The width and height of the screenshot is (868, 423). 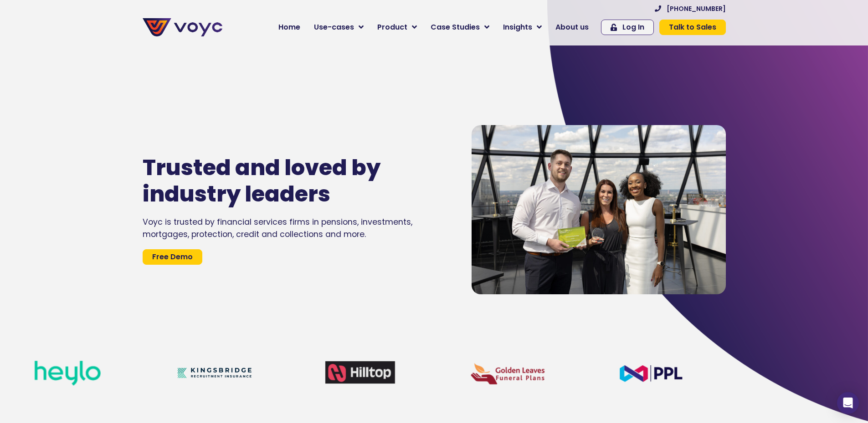 I want to click on h1: Trusted and loved by industry leaders, so click(x=279, y=181).